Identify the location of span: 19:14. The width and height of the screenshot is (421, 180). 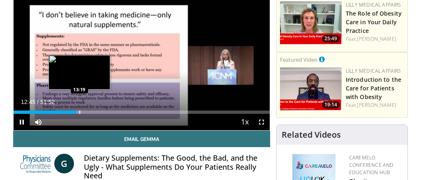
(330, 105).